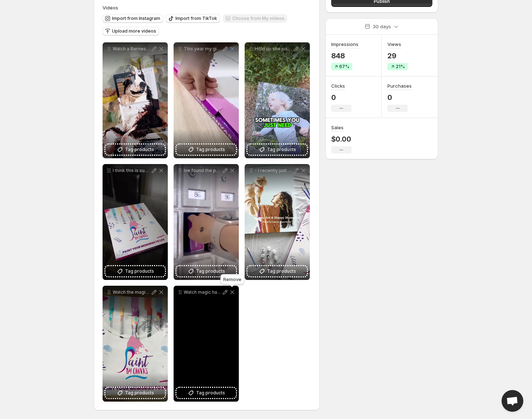 This screenshot has height=419, width=532. Describe the element at coordinates (202, 292) in the screenshot. I see `p: Watch magic happen as a simple sketch transforms into a vibrant portrait of a cat This reel takes...` at that location.